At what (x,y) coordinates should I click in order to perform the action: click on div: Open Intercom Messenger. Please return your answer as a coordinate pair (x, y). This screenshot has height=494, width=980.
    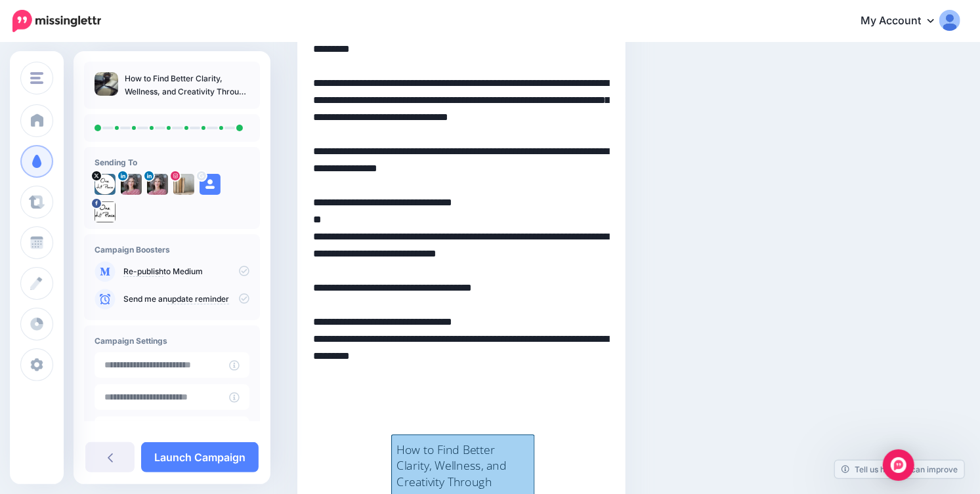
    Looking at the image, I should click on (899, 465).